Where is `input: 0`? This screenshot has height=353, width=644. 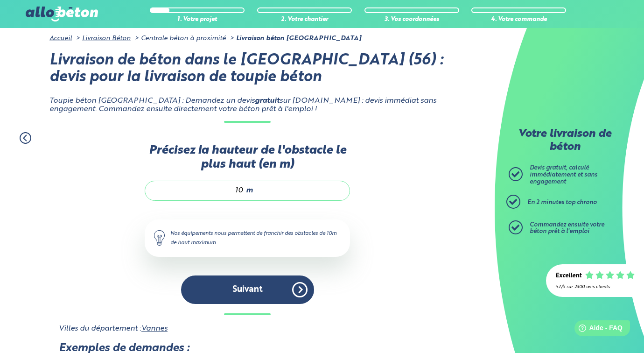
input: 0 is located at coordinates (199, 190).